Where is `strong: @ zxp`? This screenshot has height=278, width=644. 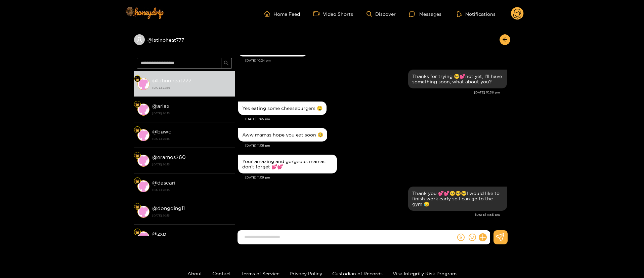
strong: @ zxp is located at coordinates (159, 234).